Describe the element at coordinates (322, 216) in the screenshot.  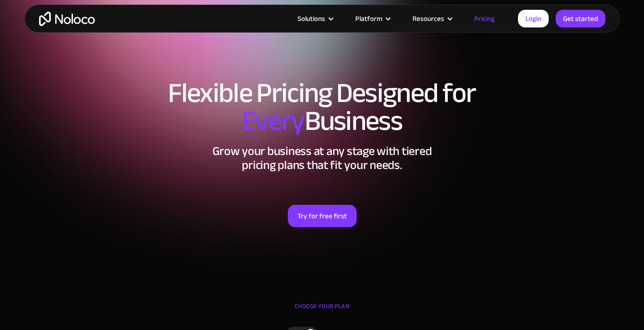
I see `a: Try for free first` at that location.